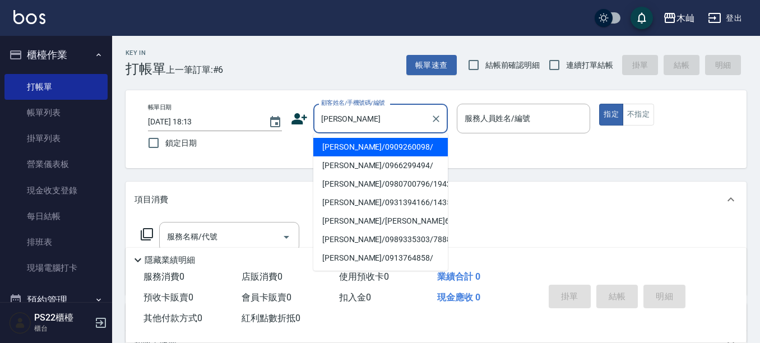  Describe the element at coordinates (458, 276) in the screenshot. I see `span: 業績合計 0` at that location.